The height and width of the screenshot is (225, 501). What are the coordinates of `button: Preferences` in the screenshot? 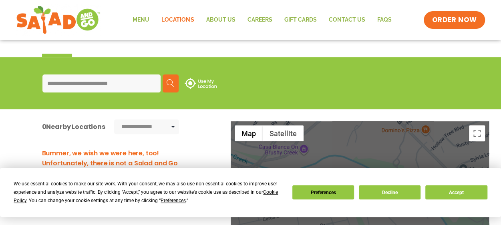 It's located at (323, 192).